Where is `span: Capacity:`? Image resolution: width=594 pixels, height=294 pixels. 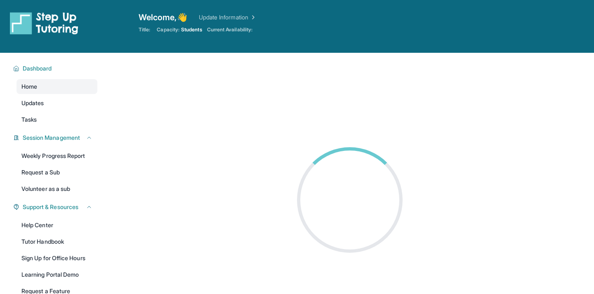 span: Capacity: is located at coordinates (168, 30).